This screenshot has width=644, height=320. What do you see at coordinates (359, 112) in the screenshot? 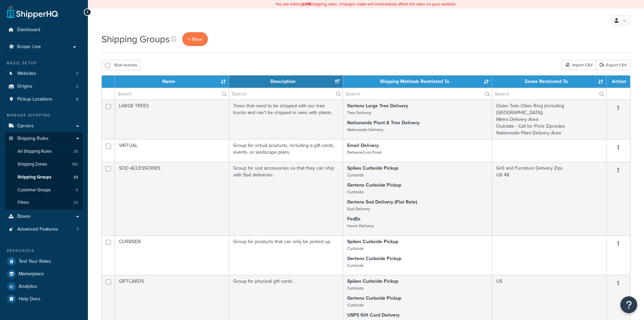
I see `small: Tree Delivery` at bounding box center [359, 112].